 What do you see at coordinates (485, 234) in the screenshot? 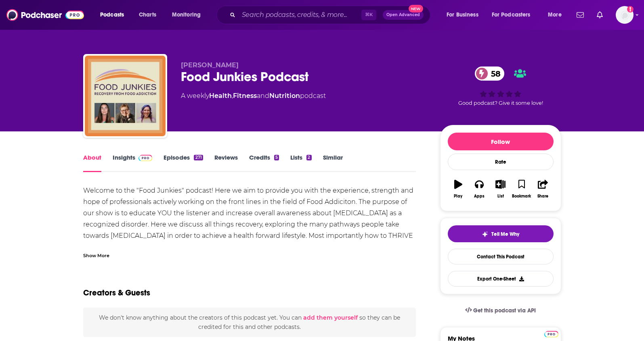
I see `img: tell me why sparkle` at bounding box center [485, 234].